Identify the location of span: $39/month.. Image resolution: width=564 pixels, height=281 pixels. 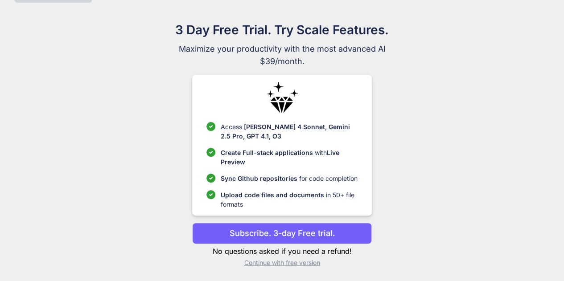
(282, 62).